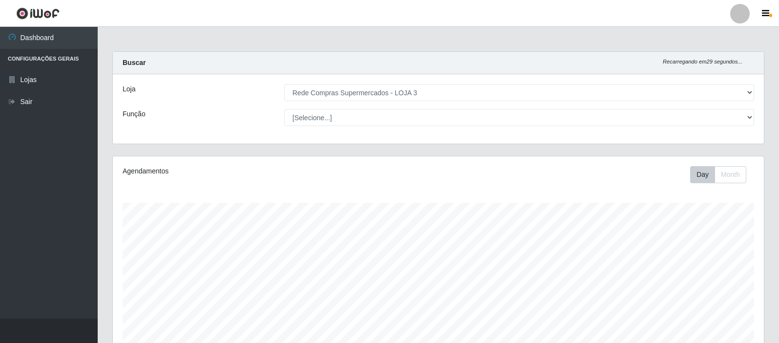  What do you see at coordinates (134, 62) in the screenshot?
I see `strong: Buscar` at bounding box center [134, 62].